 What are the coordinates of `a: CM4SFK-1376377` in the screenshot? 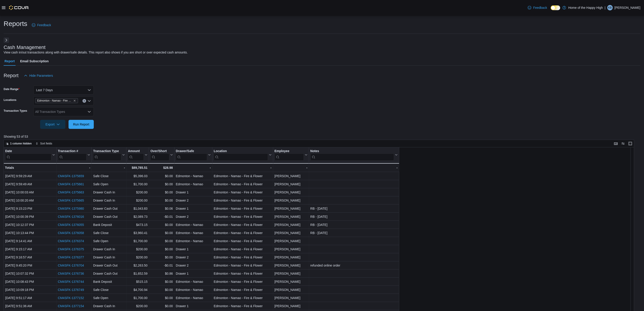 It's located at (71, 257).